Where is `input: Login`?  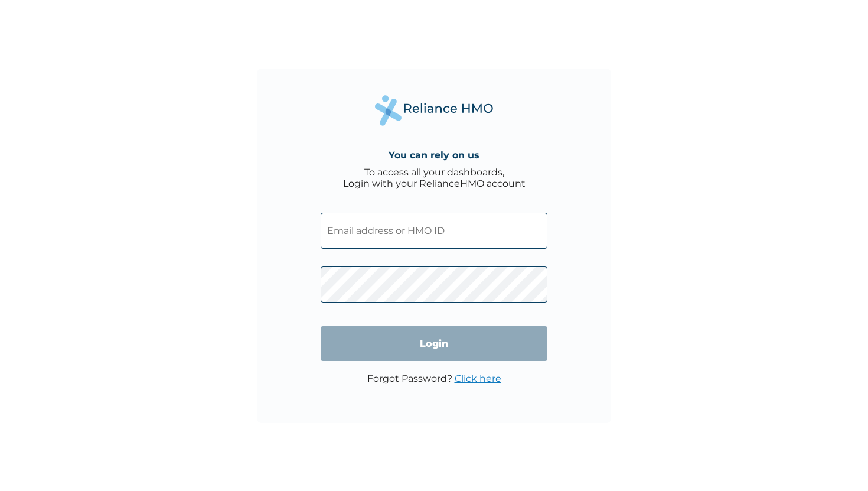
input: Login is located at coordinates (434, 343).